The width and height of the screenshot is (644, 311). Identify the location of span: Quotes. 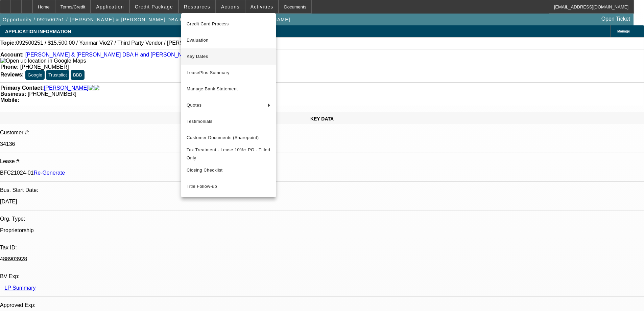
(225, 105).